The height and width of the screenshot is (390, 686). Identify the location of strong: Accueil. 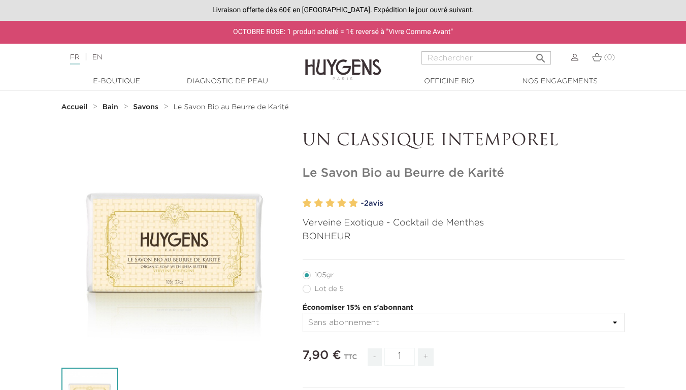
(75, 107).